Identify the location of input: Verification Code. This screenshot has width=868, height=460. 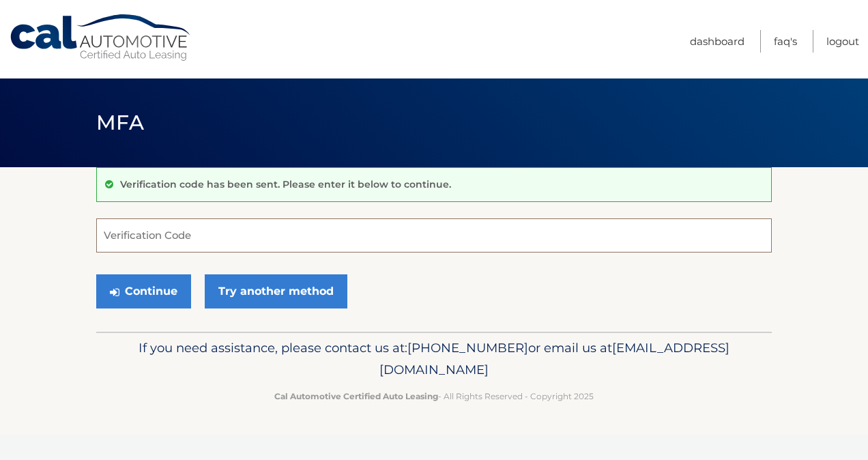
(434, 236).